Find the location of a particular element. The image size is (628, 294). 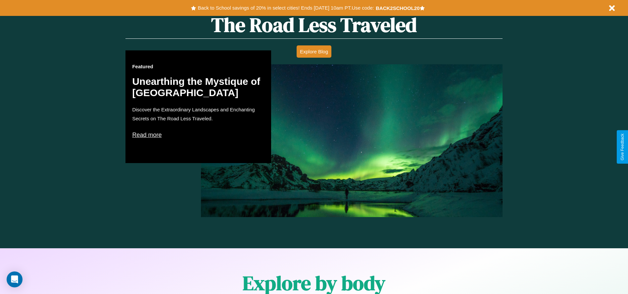

p: Read more is located at coordinates (198, 135).